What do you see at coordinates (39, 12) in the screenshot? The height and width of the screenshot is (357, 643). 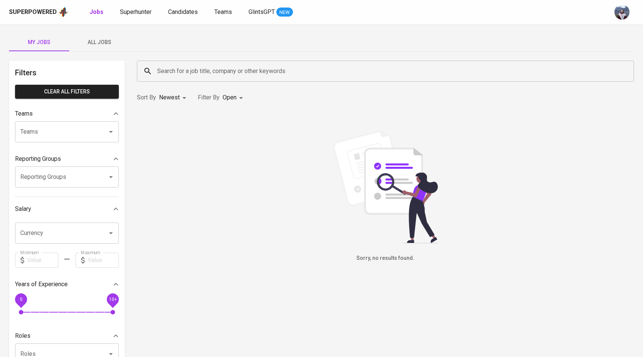 I see `a: Superpoweredapp logo` at bounding box center [39, 12].